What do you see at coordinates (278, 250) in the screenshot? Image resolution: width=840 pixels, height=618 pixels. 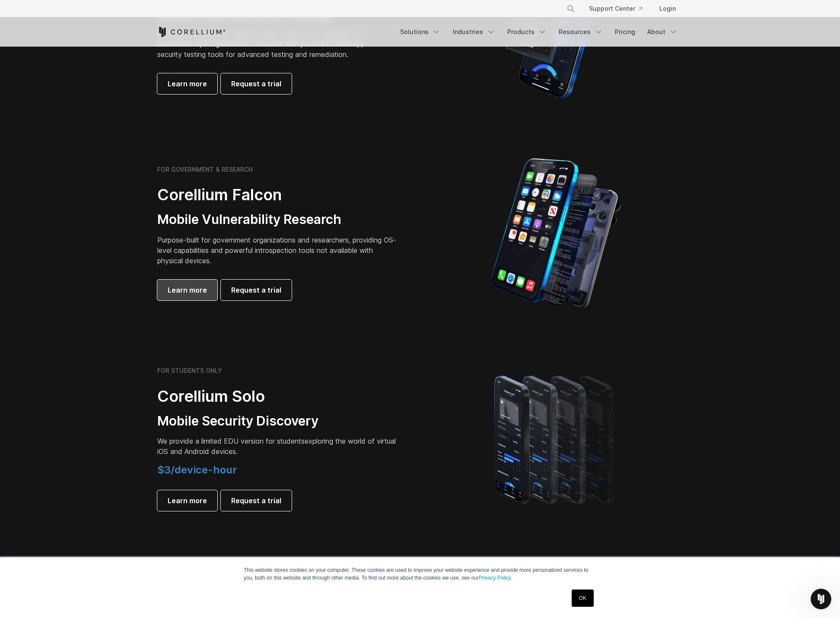 I see `p: Purpose-built for government organizations and researchers, providing OS-level capabilities and p...` at bounding box center [278, 250].